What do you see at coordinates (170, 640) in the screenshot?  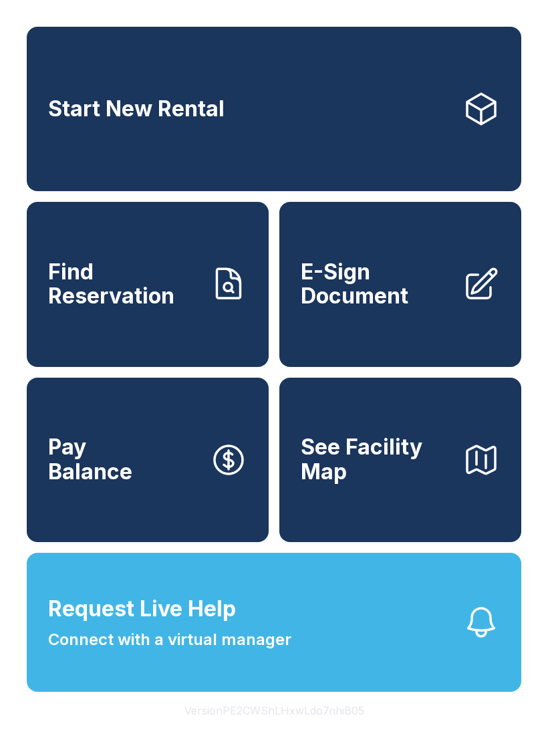 I see `span: Connect with a virtual manager` at bounding box center [170, 640].